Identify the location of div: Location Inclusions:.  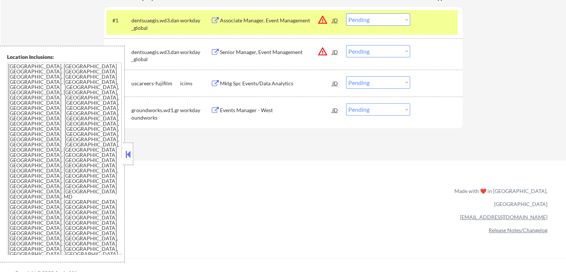
(64, 57).